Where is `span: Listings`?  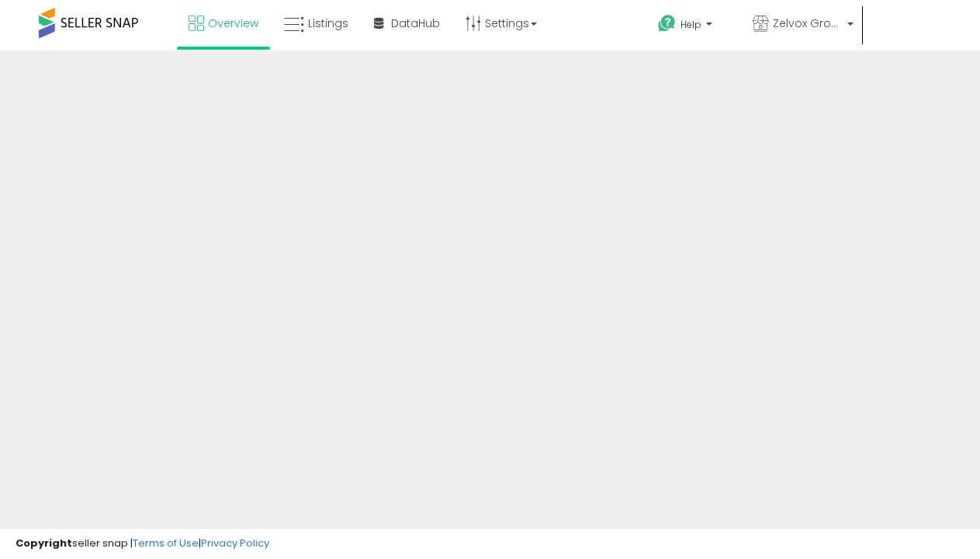 span: Listings is located at coordinates (328, 23).